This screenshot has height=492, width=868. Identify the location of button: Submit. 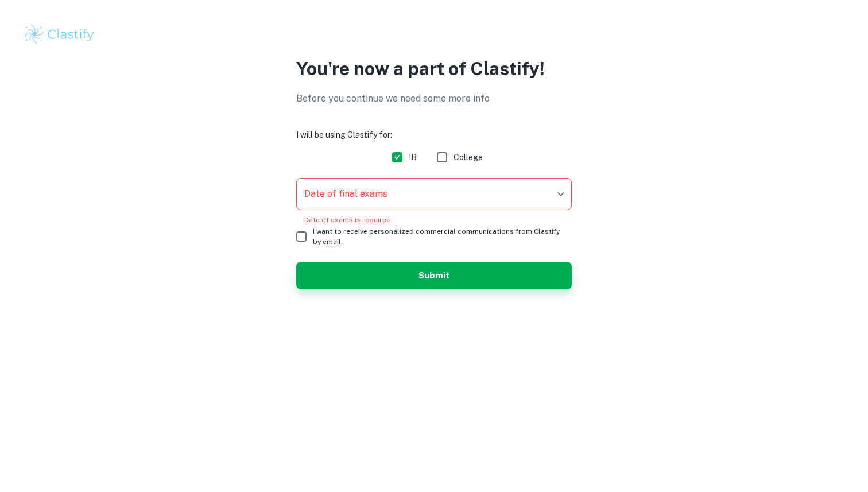
(434, 275).